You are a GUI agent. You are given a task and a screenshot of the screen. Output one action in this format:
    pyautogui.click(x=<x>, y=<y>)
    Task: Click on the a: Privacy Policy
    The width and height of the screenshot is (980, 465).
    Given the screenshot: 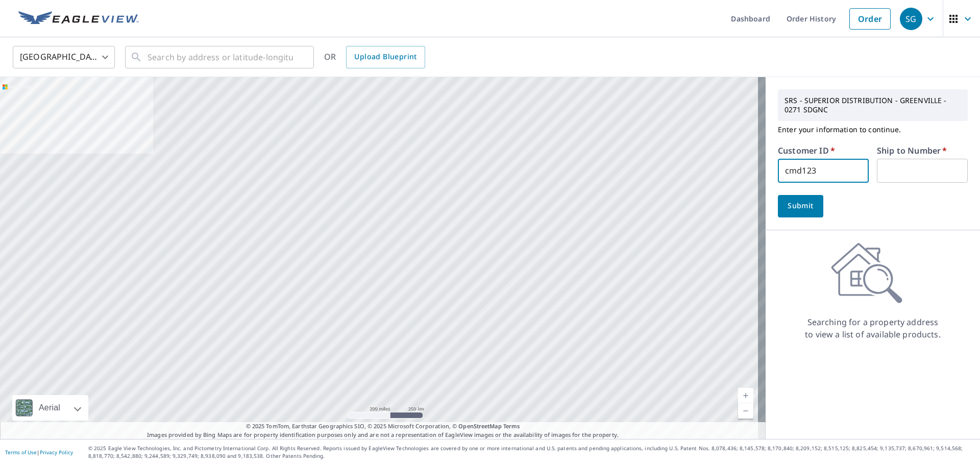 What is the action you would take?
    pyautogui.click(x=56, y=453)
    